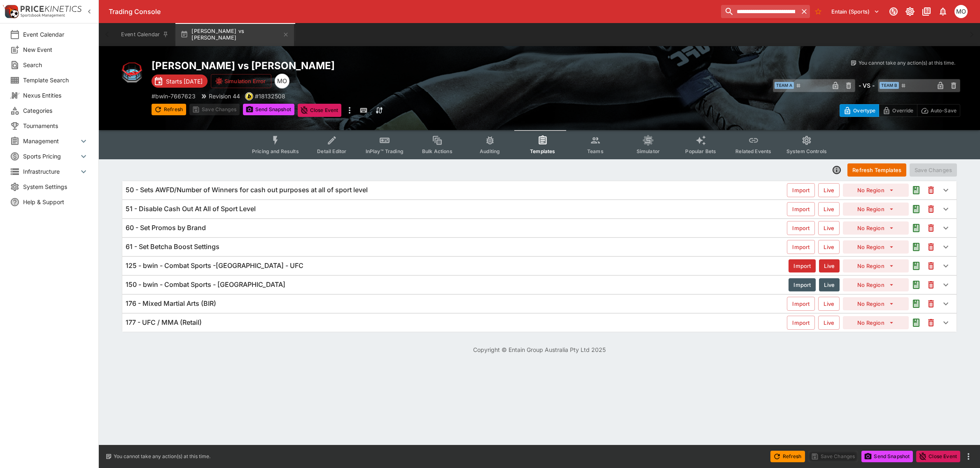  Describe the element at coordinates (276, 151) in the screenshot. I see `span: Pricing and Results` at that location.